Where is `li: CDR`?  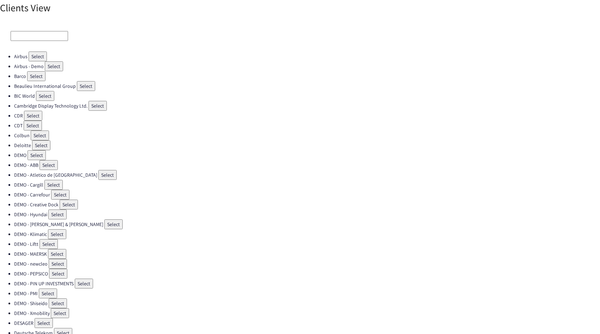 li: CDR is located at coordinates (307, 116).